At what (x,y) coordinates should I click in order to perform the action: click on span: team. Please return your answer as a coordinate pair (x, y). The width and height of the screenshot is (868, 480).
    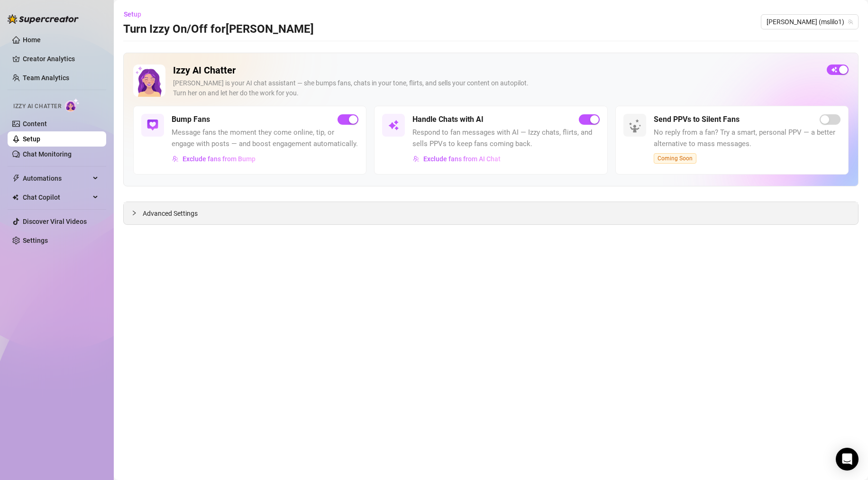
    Looking at the image, I should click on (851, 22).